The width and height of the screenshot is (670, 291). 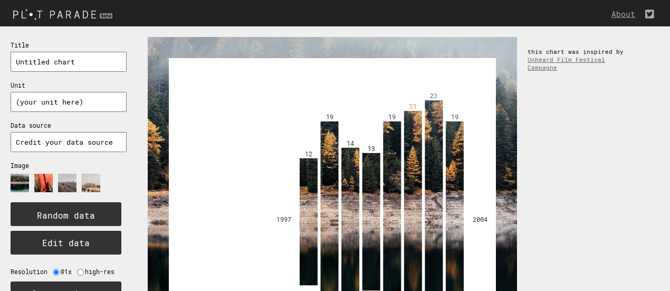 What do you see at coordinates (580, 59) in the screenshot?
I see `div: this chart was inspired by` at bounding box center [580, 59].